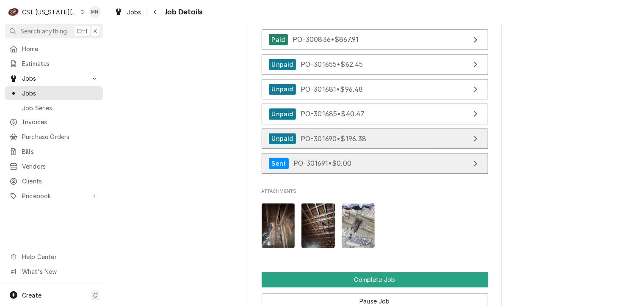  I want to click on span: Create, so click(32, 295).